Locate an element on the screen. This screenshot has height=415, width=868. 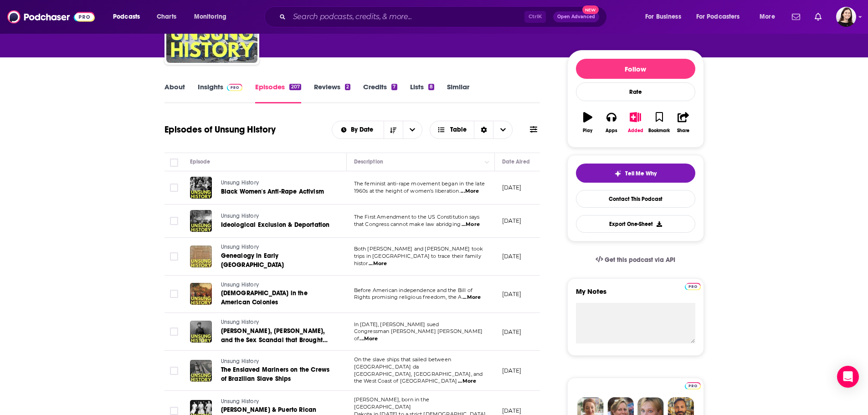
a: Ideological Exclusion & Deportation is located at coordinates (275, 225).